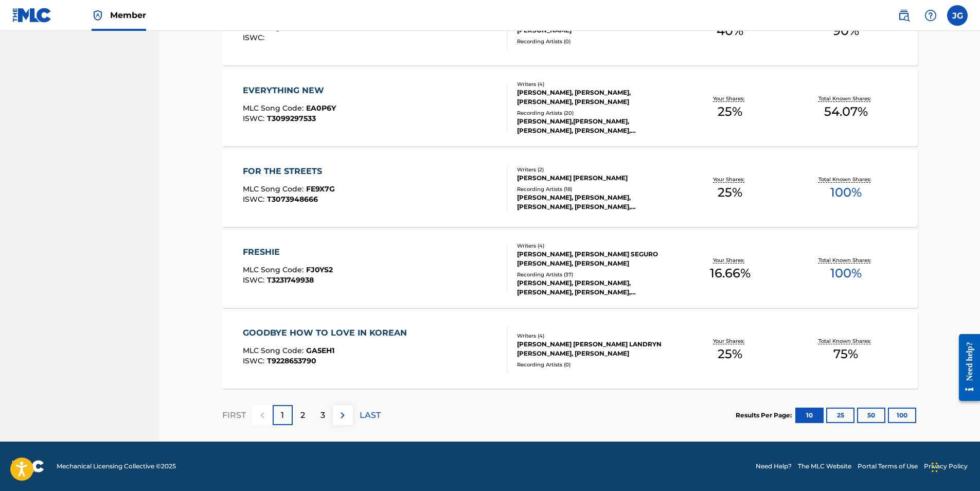 The image size is (980, 491). I want to click on span: EA0P6Y, so click(321, 108).